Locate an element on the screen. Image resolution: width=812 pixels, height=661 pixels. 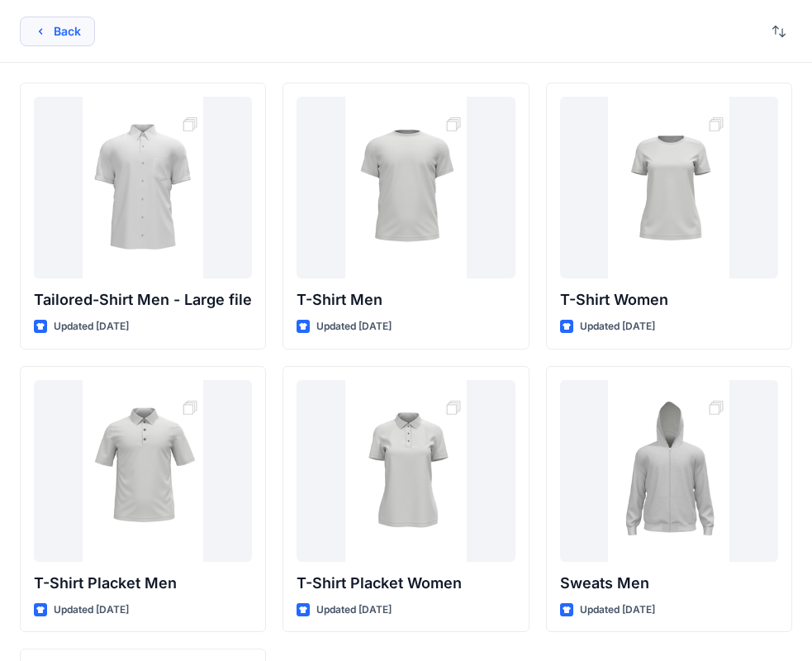
a: T-Shirt Women is located at coordinates (670, 187).